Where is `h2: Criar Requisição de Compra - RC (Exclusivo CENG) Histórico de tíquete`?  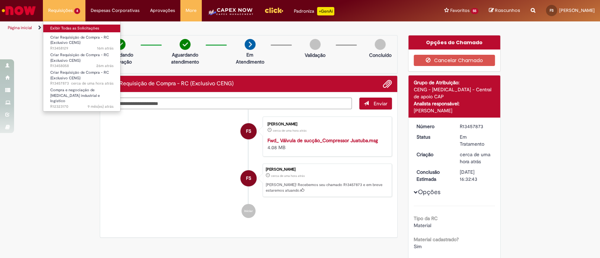
h2: Criar Requisição de Compra - RC (Exclusivo CENG) Histórico de tíquete is located at coordinates (169, 84).